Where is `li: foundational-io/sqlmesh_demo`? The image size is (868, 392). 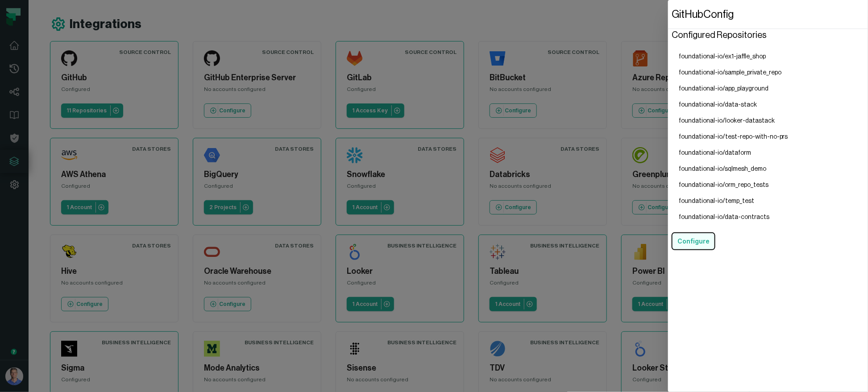
li: foundational-io/sqlmesh_demo is located at coordinates (733, 169).